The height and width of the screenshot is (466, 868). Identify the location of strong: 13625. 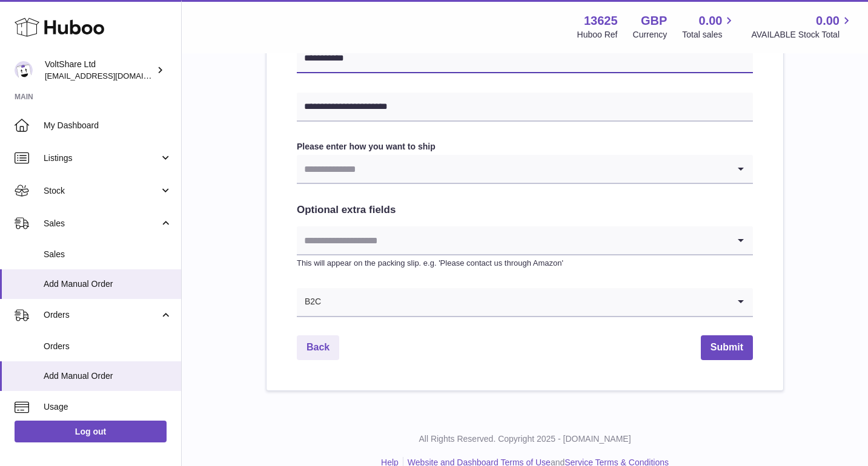
(601, 20).